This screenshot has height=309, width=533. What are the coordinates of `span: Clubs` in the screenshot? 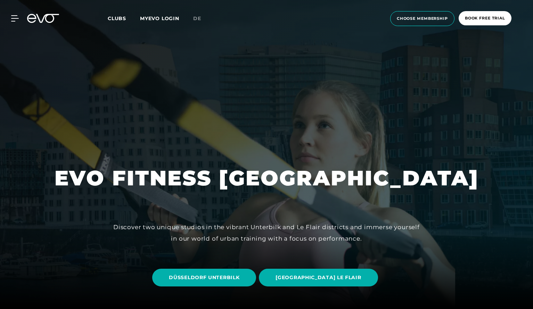 It's located at (117, 18).